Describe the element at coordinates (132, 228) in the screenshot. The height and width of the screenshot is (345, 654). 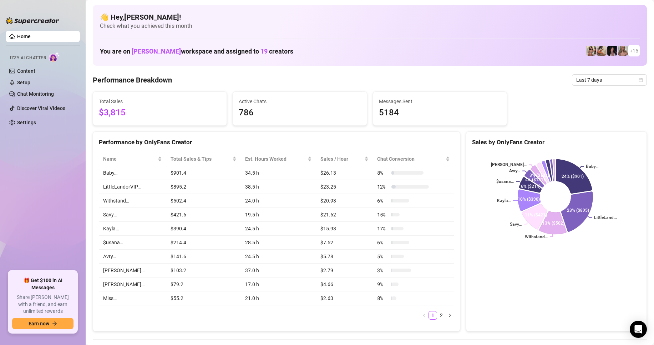
I see `td: Kayla…` at that location.